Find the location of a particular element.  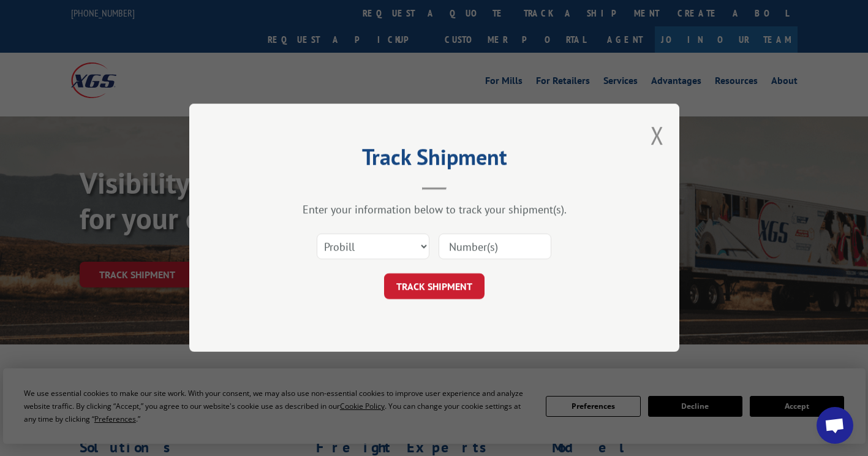

button: TRACK SHIPMENT is located at coordinates (434, 287).